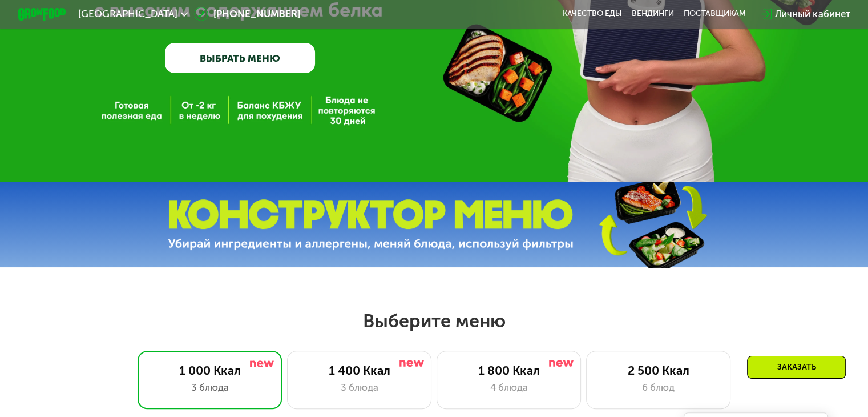  What do you see at coordinates (435, 321) in the screenshot?
I see `h2: Выберите меню` at bounding box center [435, 321].